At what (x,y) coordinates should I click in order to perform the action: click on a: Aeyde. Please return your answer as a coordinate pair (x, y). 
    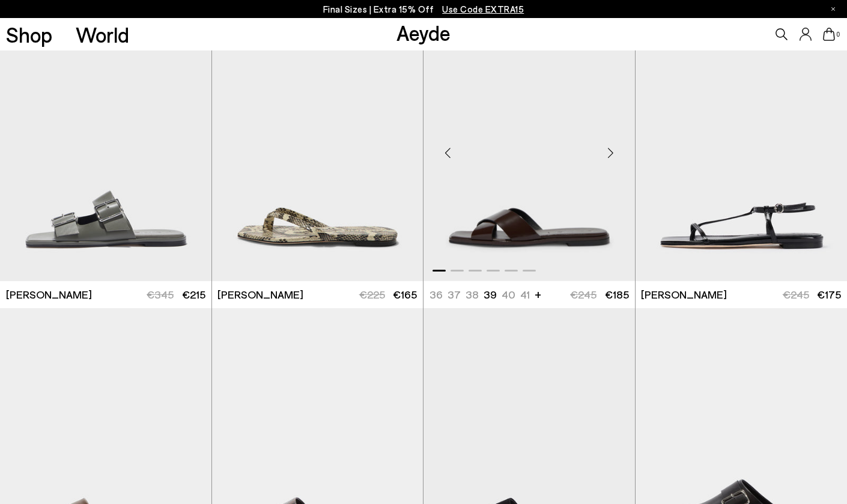
    Looking at the image, I should click on (424, 32).